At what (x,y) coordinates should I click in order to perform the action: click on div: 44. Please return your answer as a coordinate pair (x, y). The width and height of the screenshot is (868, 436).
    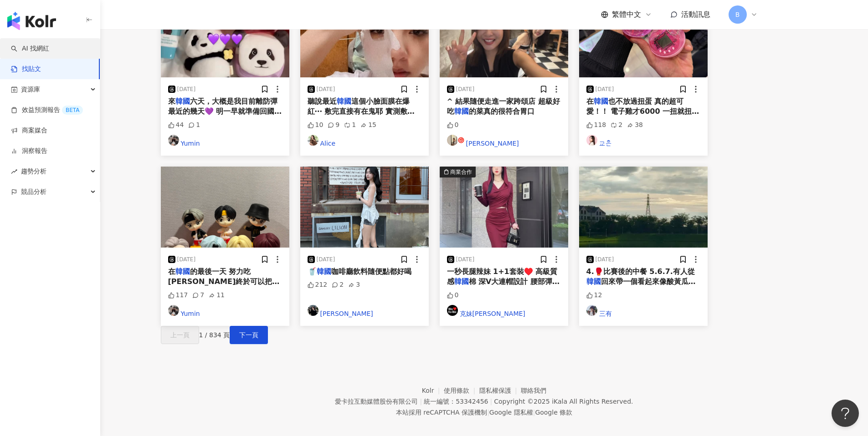
    Looking at the image, I should click on (176, 125).